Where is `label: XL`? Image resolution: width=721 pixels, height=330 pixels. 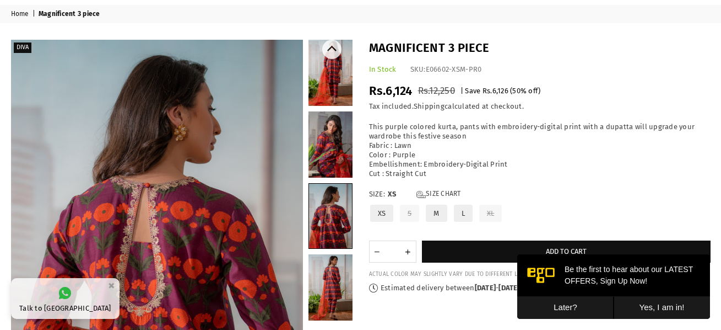
label: XL is located at coordinates (491, 213).